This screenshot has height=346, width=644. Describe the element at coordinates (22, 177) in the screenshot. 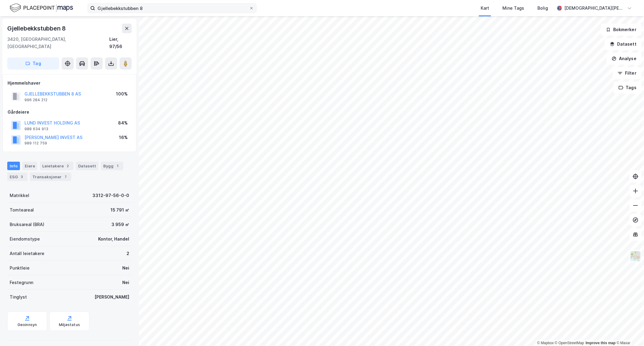

I see `div: 3` at that location.